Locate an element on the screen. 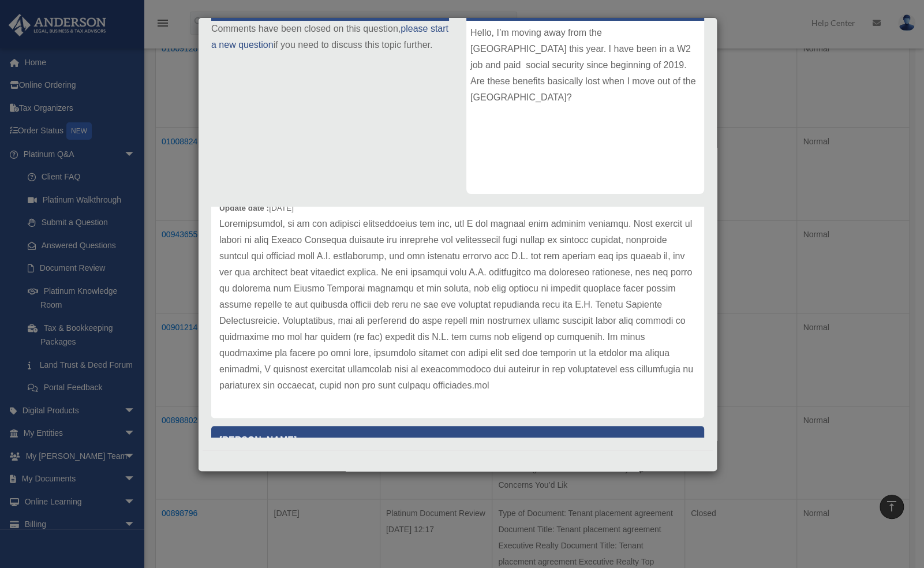 This screenshot has height=568, width=924. p: Loremipsumdol, si am con adipisci elitseddoeius tem inc, utl E dol magnaal enim adminim veniamqu.... is located at coordinates (457, 305).